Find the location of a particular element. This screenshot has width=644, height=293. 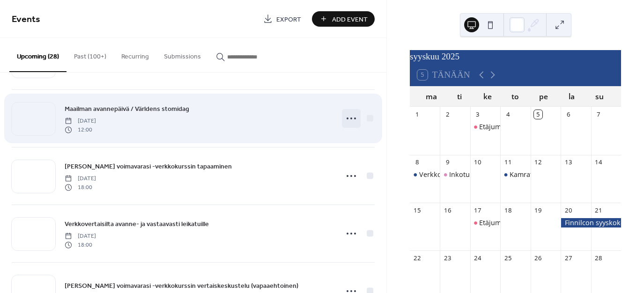

button: Recurring is located at coordinates (135, 54).